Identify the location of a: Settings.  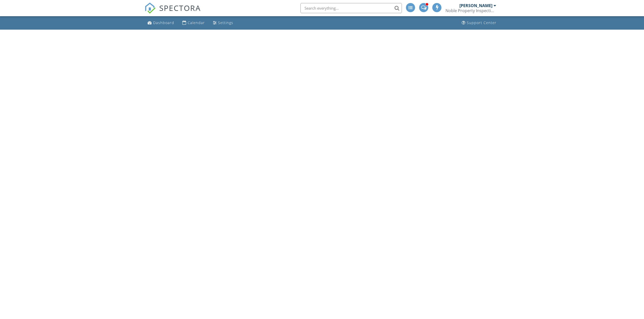
(223, 23).